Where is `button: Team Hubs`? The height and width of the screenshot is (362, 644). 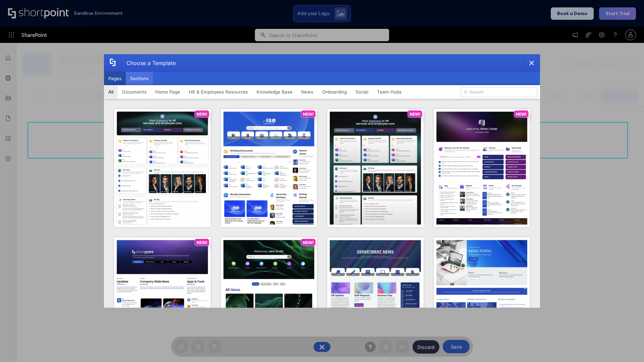
button: Team Hubs is located at coordinates (389, 92).